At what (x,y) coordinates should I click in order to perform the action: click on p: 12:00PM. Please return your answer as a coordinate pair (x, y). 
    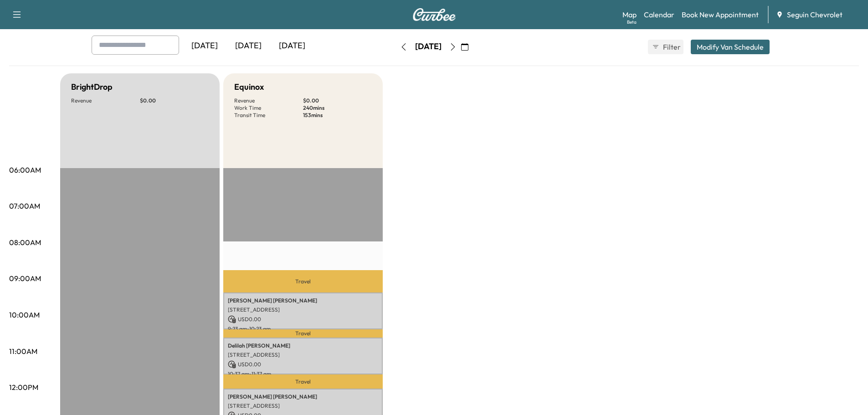
    Looking at the image, I should click on (24, 387).